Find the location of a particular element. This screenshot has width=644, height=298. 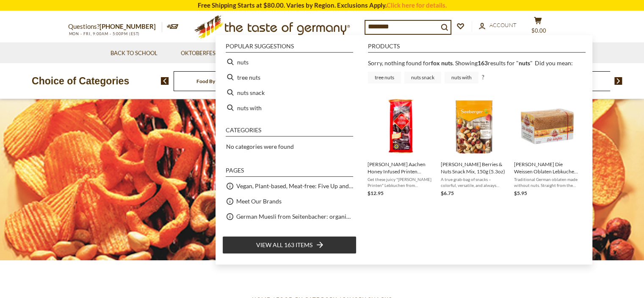

a: Meet Our Brands is located at coordinates (259, 201).